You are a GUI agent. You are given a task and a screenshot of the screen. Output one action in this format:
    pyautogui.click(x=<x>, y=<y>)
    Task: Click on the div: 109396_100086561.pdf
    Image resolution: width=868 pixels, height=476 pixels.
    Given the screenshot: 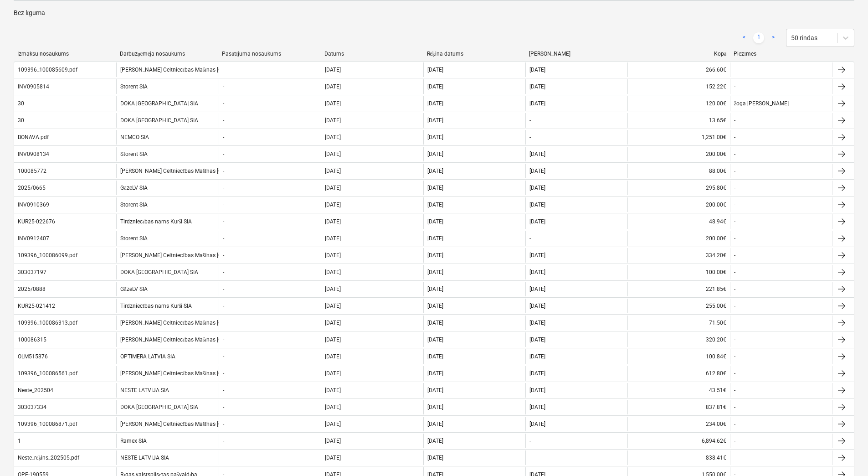 What is the action you would take?
    pyautogui.click(x=47, y=373)
    